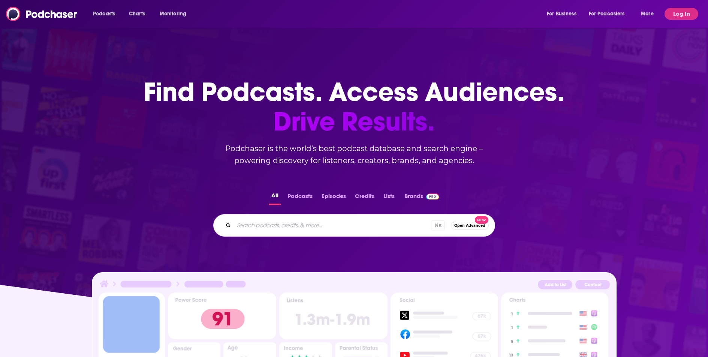 This screenshot has height=357, width=708. What do you see at coordinates (648, 14) in the screenshot?
I see `span: More` at bounding box center [648, 14].